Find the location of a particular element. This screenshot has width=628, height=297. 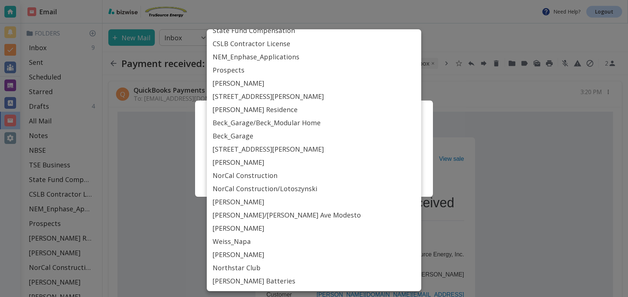

li: NorCal Construction is located at coordinates (314, 175).